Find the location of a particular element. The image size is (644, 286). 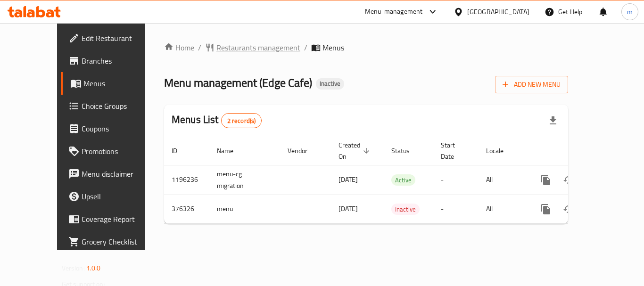

span: Restaurants management is located at coordinates (259, 48).